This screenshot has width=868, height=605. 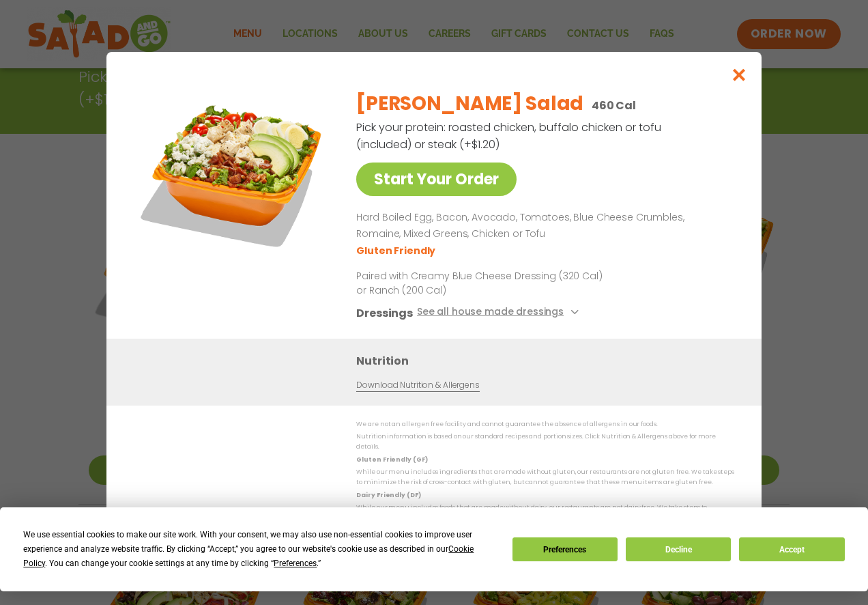 What do you see at coordinates (417, 385) in the screenshot?
I see `a: Download Nutrition & Allergens` at bounding box center [417, 385].